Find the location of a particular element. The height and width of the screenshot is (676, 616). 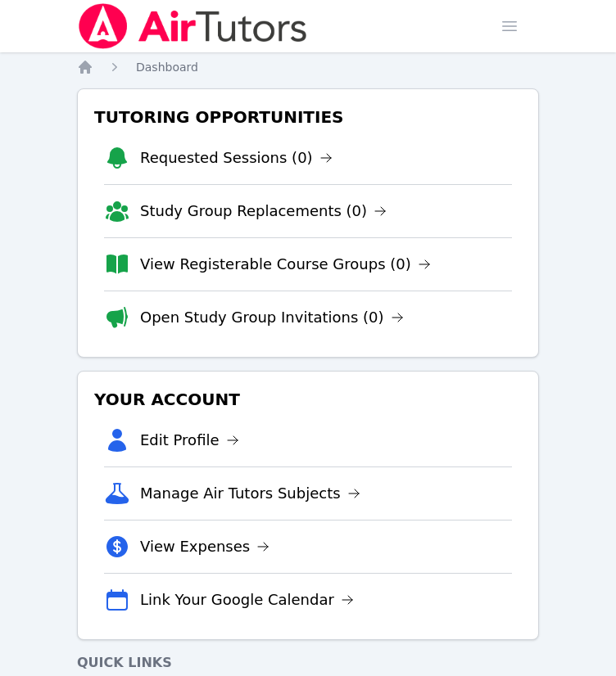

a: Study Group Replacements (0) is located at coordinates (263, 211).